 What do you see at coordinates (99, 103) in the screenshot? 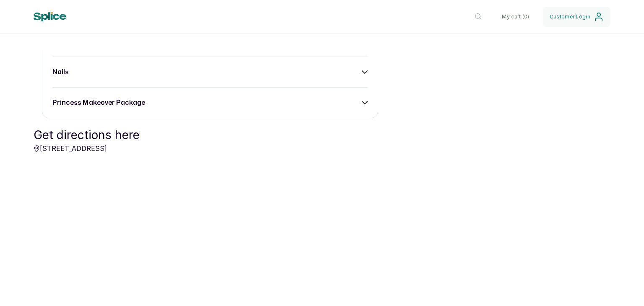
I see `h3: princess makeover package` at bounding box center [99, 103].